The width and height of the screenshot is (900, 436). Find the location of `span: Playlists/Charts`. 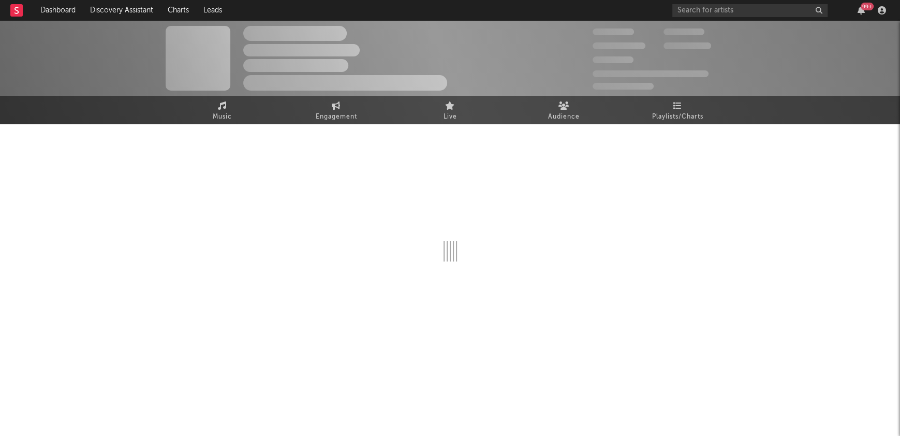

span: Playlists/Charts is located at coordinates (677, 117).